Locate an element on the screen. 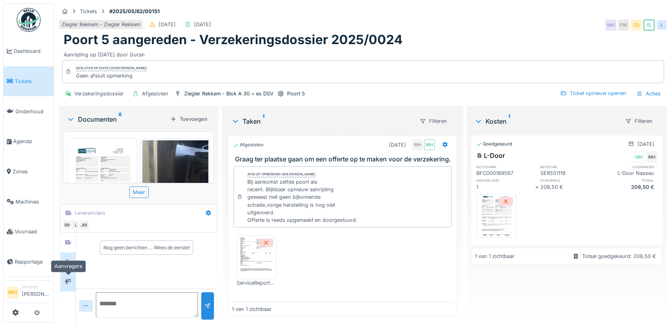 This screenshot has width=672, height=326. div: SL is located at coordinates (649, 25).